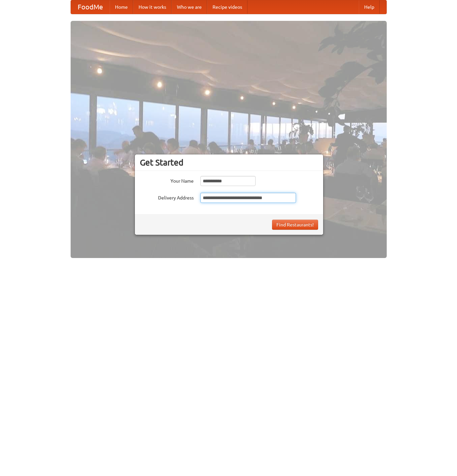  I want to click on a: Who we are, so click(190, 7).